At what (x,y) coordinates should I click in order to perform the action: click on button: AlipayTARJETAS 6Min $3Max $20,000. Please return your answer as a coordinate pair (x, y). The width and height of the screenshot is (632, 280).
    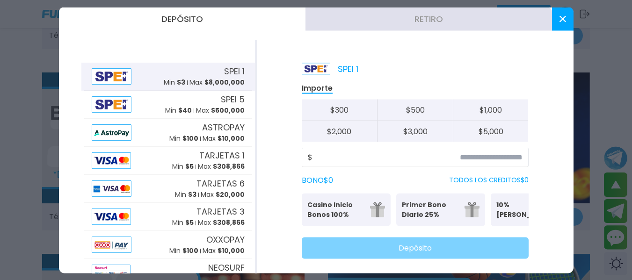
    Looking at the image, I should click on (168, 188).